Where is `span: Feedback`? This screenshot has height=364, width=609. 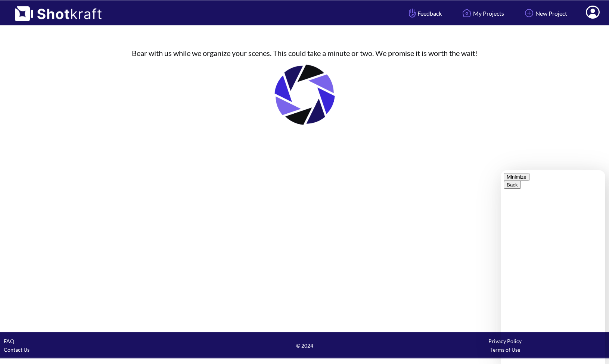 span: Feedback is located at coordinates (424, 13).